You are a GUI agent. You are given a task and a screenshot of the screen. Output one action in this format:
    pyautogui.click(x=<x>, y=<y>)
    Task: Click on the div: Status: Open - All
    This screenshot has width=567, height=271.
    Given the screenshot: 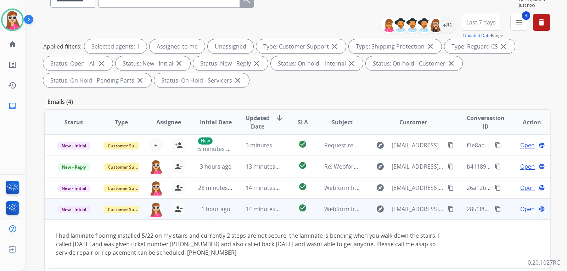 What is the action you would take?
    pyautogui.click(x=78, y=63)
    